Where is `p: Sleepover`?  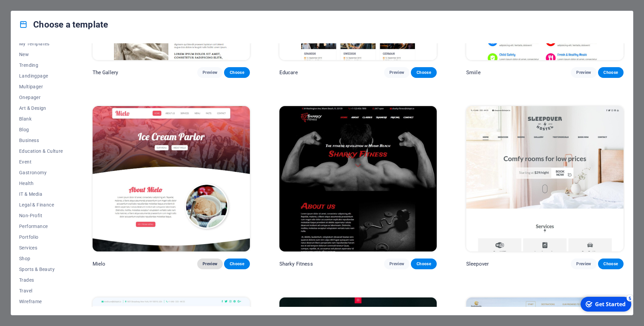
p: Sleepover is located at coordinates (477, 264).